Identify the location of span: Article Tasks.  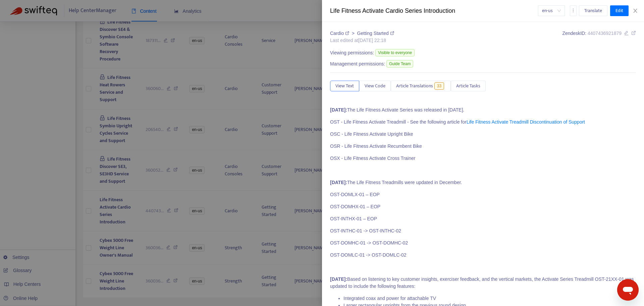
(468, 86).